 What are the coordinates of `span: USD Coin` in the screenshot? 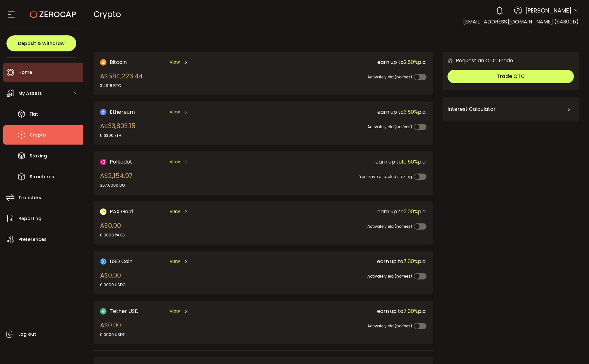 It's located at (121, 261).